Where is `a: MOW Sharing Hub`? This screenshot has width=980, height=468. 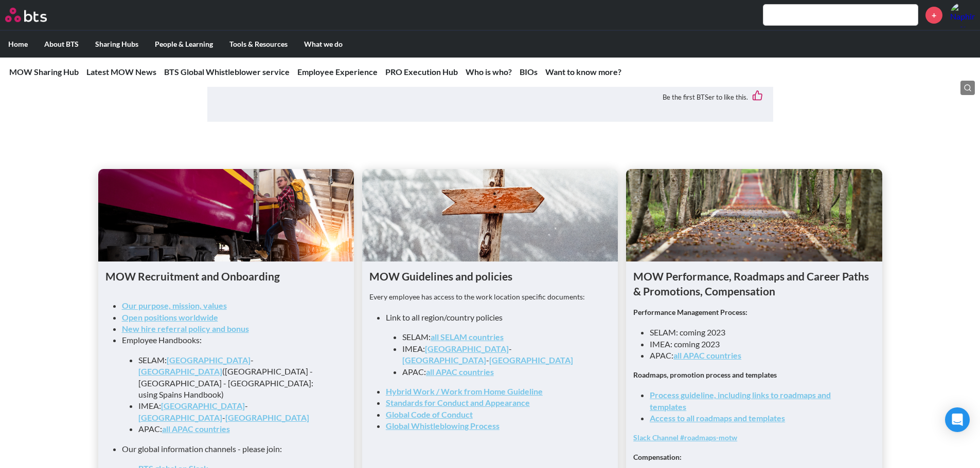 a: MOW Sharing Hub is located at coordinates (44, 71).